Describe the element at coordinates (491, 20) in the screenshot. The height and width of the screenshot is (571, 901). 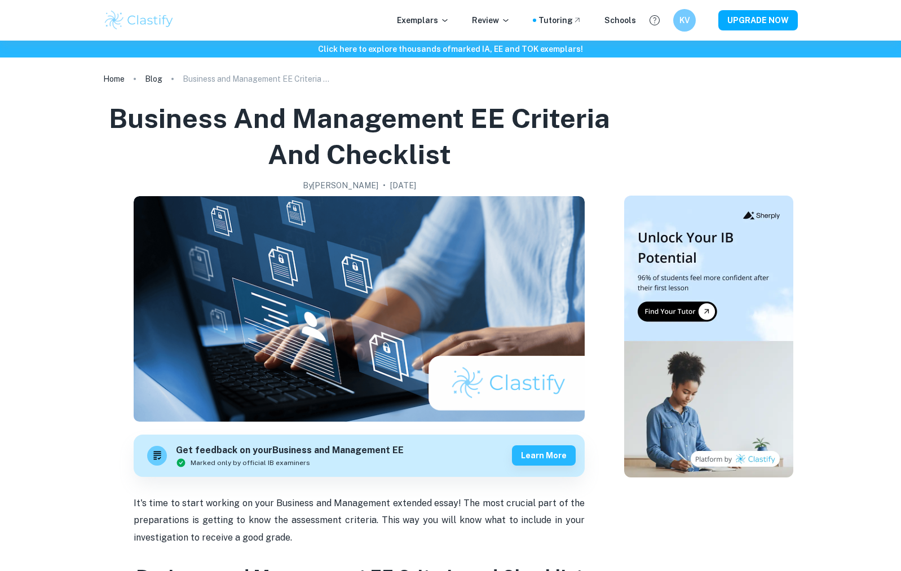
I see `p: Review` at that location.